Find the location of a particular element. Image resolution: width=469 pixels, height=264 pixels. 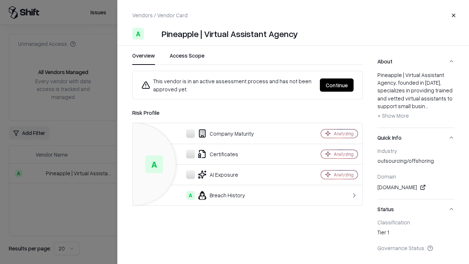

div: Domain is located at coordinates (416, 176).